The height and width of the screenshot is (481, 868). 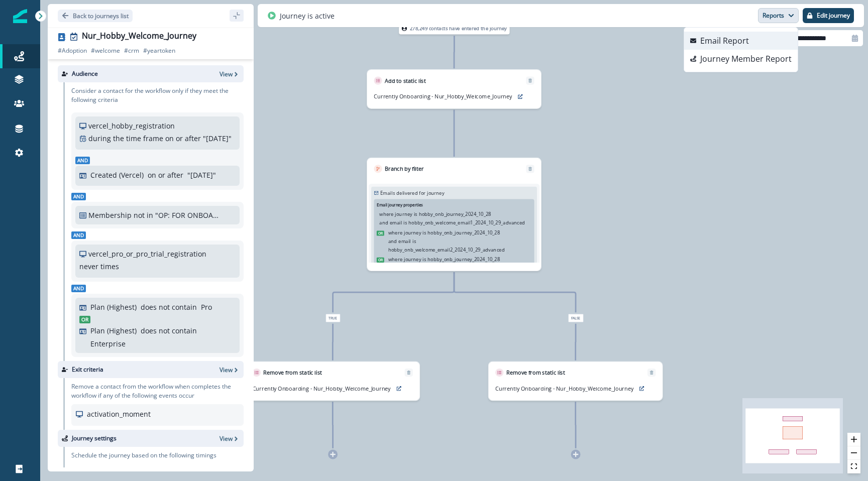 What do you see at coordinates (576, 318) in the screenshot?
I see `div: False` at bounding box center [576, 318].